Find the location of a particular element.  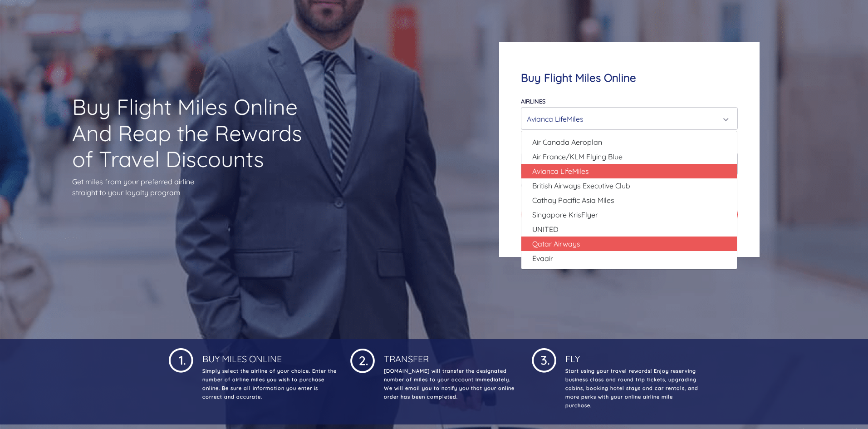

span: UNITED is located at coordinates (545, 229).